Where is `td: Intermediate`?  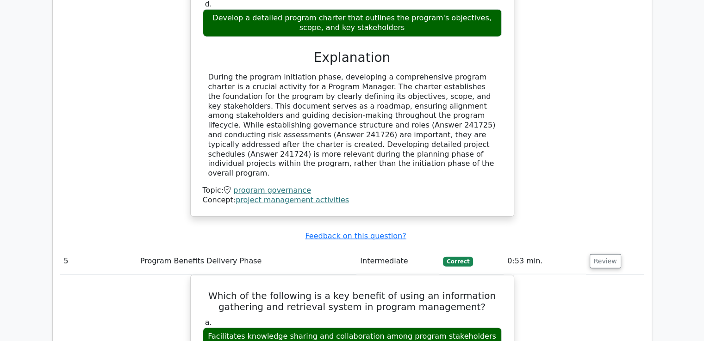 td: Intermediate is located at coordinates (397, 261).